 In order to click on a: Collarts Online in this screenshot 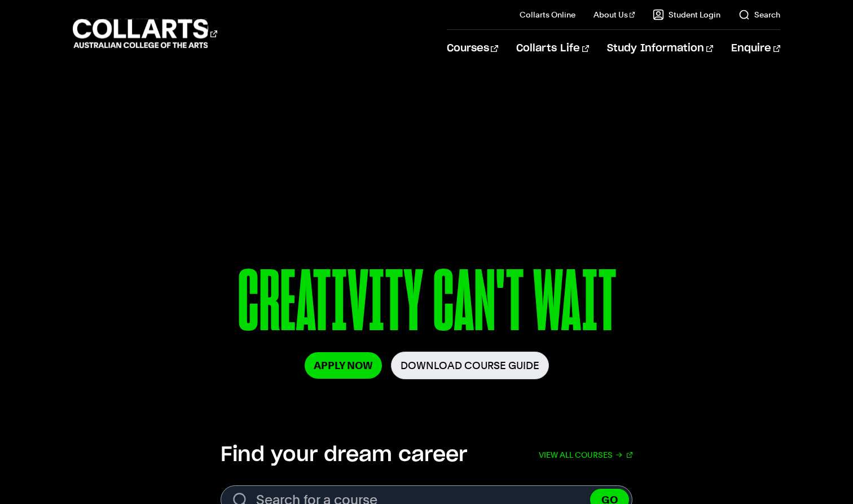, I will do `click(547, 15)`.